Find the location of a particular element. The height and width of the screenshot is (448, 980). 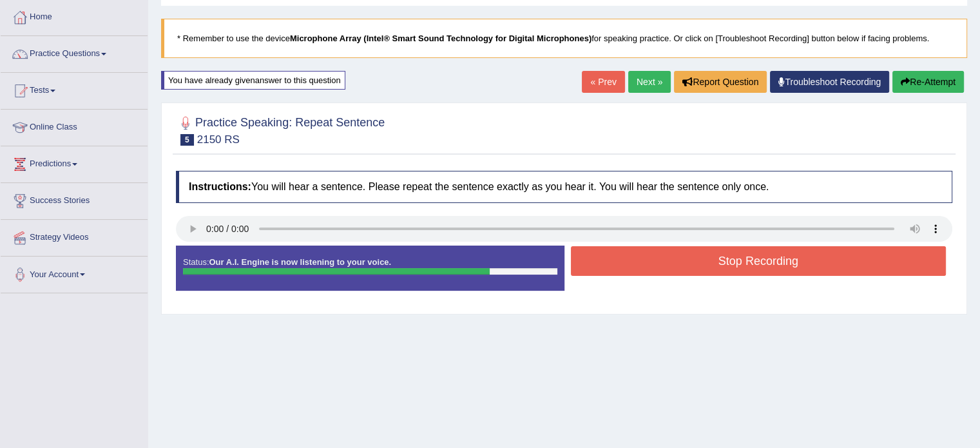

button: Stop Recording is located at coordinates (758, 261).